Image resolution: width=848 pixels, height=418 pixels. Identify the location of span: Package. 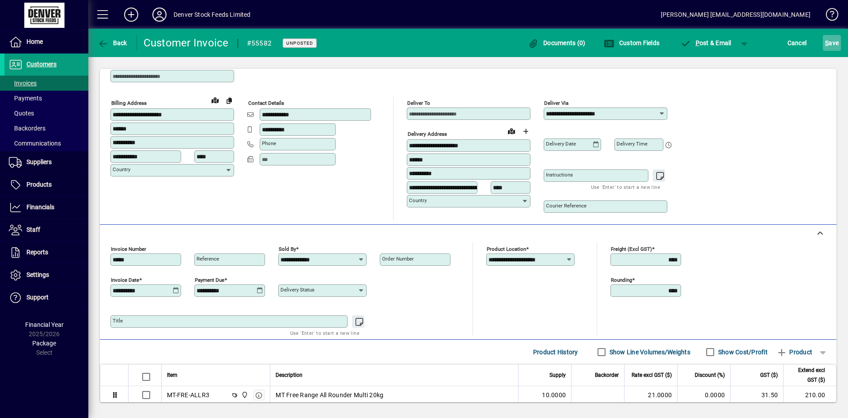
(44, 343).